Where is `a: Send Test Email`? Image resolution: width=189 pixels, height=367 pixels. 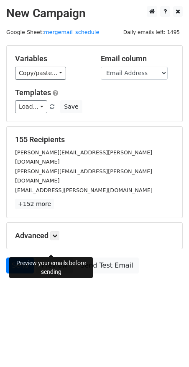
a: Send Test Email is located at coordinates (107, 265).